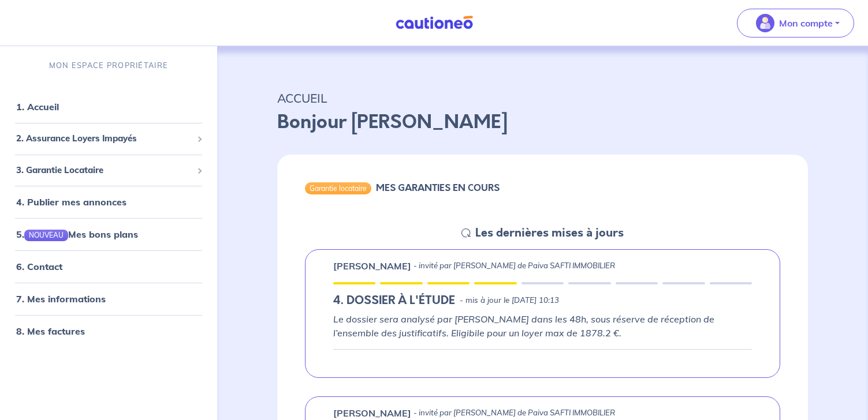  Describe the element at coordinates (108, 299) in the screenshot. I see `div: 7. Mes informations` at that location.